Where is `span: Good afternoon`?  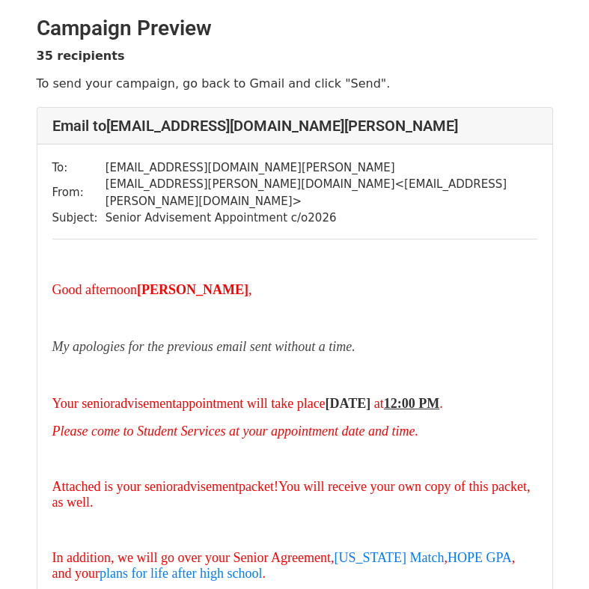
span: Good afternoon is located at coordinates (94, 289).